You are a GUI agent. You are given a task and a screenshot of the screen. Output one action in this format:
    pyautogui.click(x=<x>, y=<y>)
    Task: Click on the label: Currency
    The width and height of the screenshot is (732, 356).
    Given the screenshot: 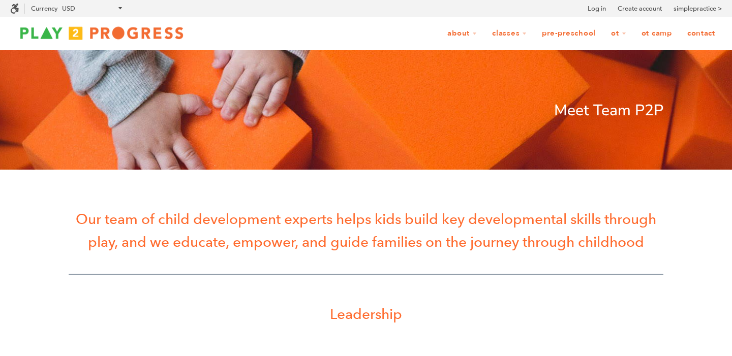 What is the action you would take?
    pyautogui.click(x=44, y=8)
    